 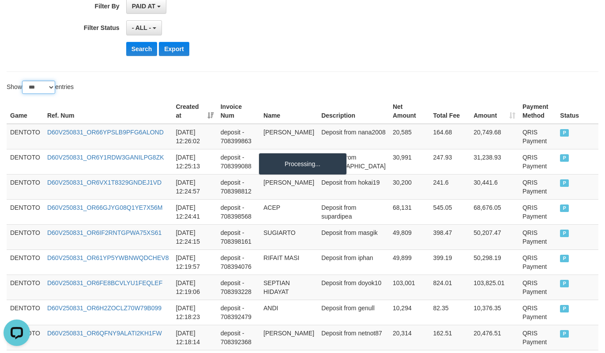 What do you see at coordinates (494, 187) in the screenshot?
I see `td: 30,441.6` at bounding box center [494, 187].